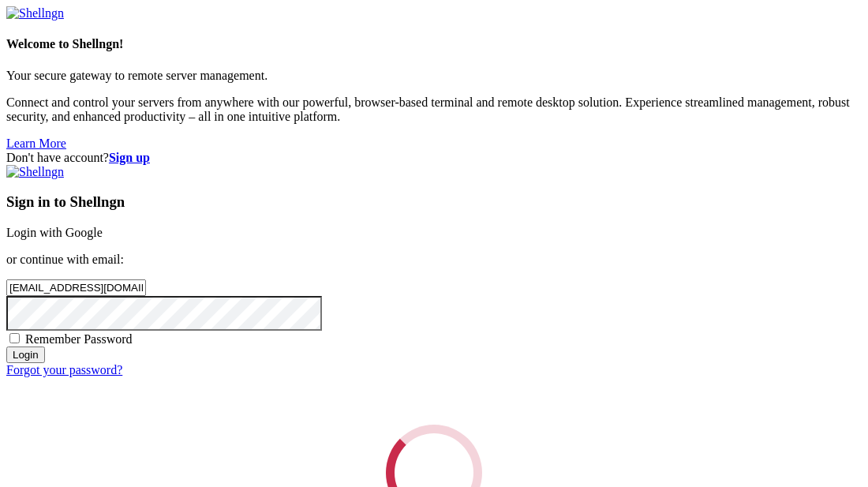 The height and width of the screenshot is (487, 868). What do you see at coordinates (76, 288) in the screenshot?
I see `input: Email address` at bounding box center [76, 288].